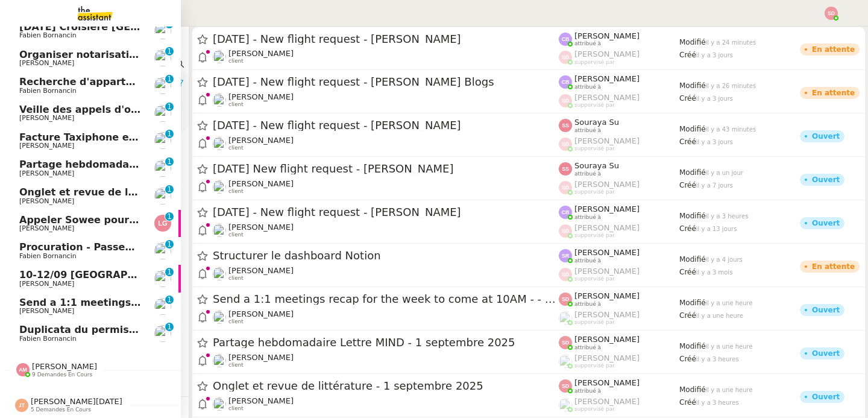 This screenshot has height=418, width=868. Describe the element at coordinates (163, 58) in the screenshot. I see `img: users%2Fjeuj7FhI7bYLyCU6UIN9LElSS4x1%2Favatar%2F1678820456145.jpeg` at that location.